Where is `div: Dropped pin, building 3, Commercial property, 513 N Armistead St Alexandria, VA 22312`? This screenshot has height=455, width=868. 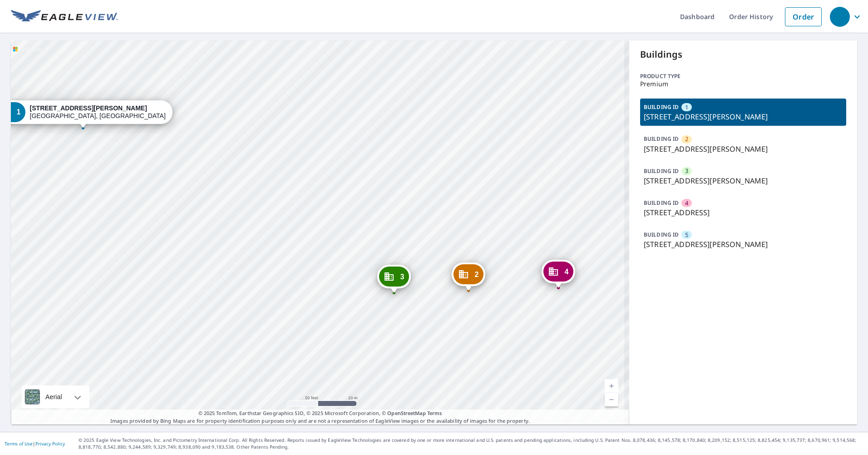 div: Dropped pin, building 3, Commercial property, 513 N Armistead St Alexandria, VA 22312 is located at coordinates (394, 278).